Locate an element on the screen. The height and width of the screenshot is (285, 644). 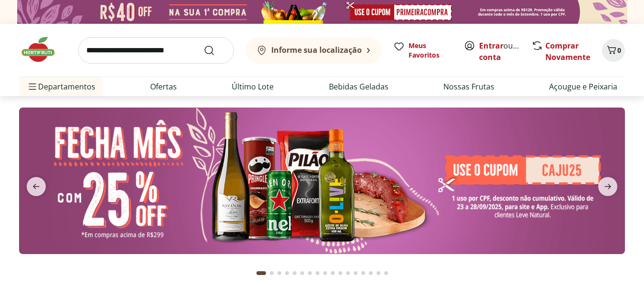
span: 0 is located at coordinates (619, 50).